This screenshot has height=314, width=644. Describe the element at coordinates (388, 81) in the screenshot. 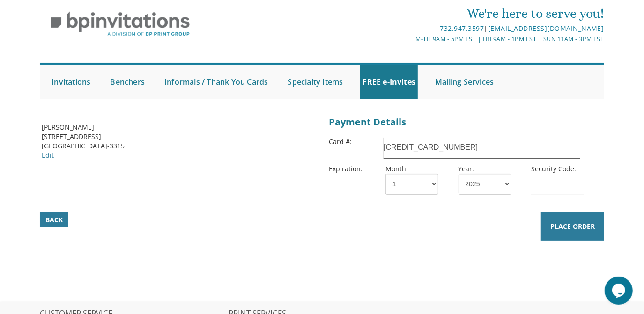

I see `a: FREE e-Invites` at that location.